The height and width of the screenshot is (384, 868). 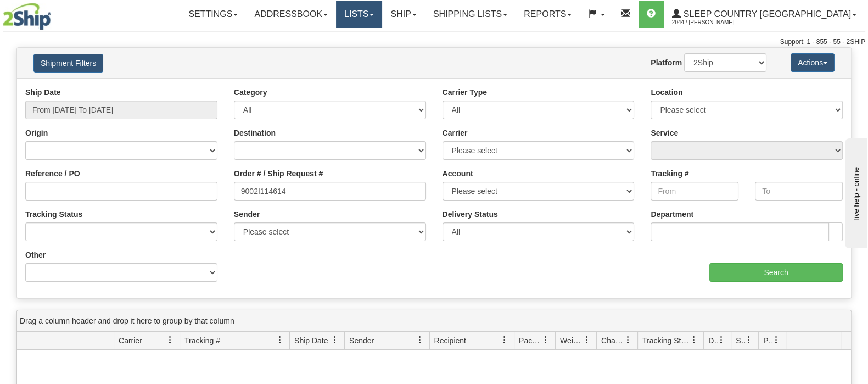 I want to click on label: Ship Date, so click(x=43, y=92).